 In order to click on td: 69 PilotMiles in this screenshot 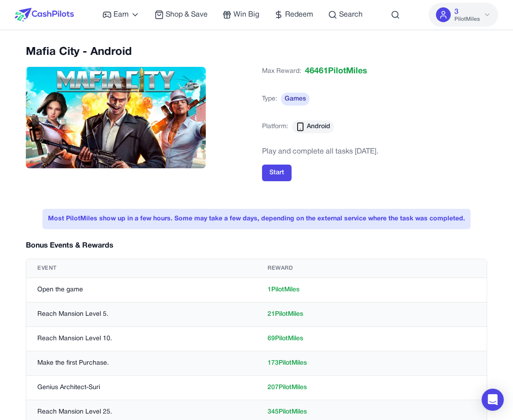, I will do `click(371, 339)`.